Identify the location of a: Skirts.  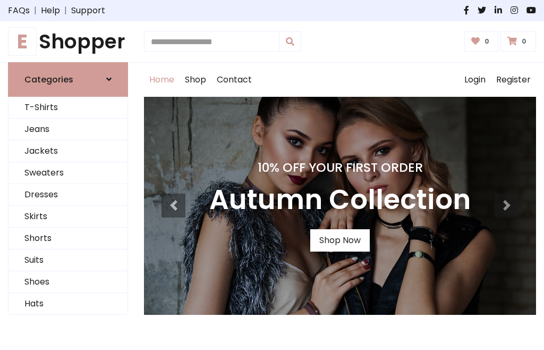
(68, 216).